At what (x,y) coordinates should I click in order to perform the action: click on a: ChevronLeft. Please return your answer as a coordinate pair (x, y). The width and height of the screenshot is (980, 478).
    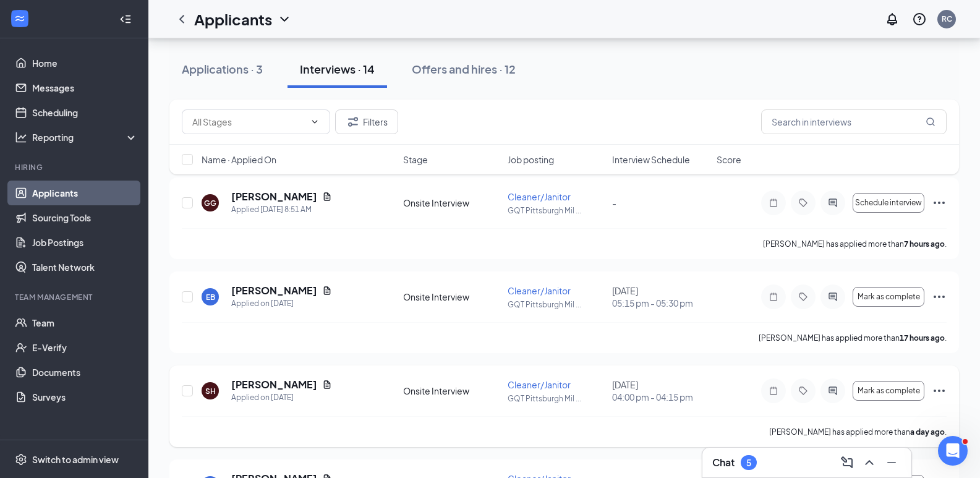
    Looking at the image, I should click on (181, 19).